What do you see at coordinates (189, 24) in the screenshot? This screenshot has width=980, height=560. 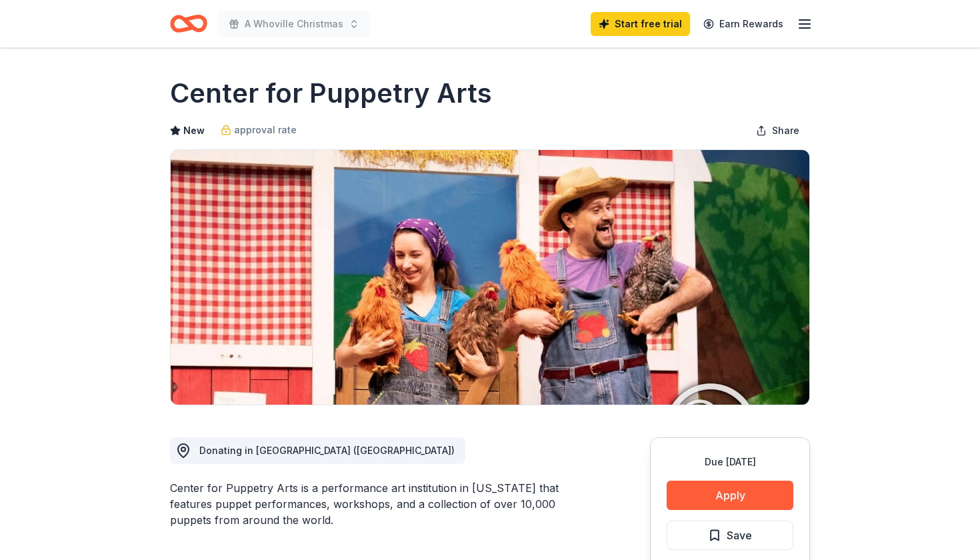 I see `a: Home` at bounding box center [189, 24].